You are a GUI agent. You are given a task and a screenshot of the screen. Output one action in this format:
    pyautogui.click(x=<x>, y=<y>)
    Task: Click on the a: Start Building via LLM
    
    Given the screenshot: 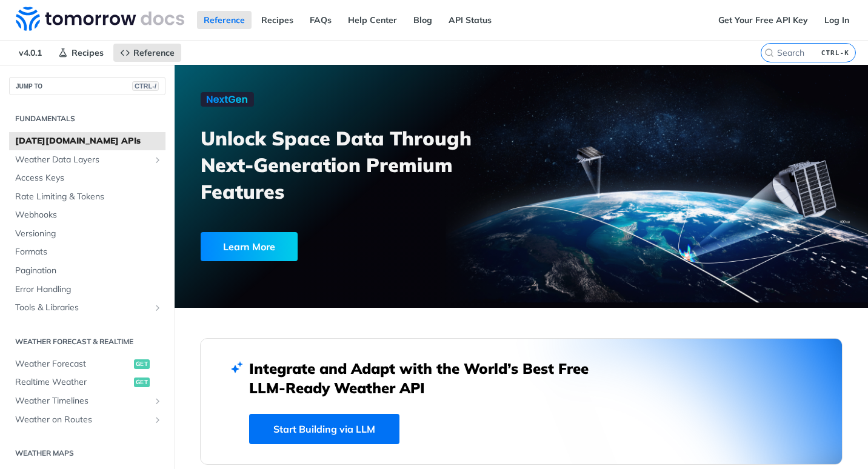 What is the action you would take?
    pyautogui.click(x=324, y=429)
    